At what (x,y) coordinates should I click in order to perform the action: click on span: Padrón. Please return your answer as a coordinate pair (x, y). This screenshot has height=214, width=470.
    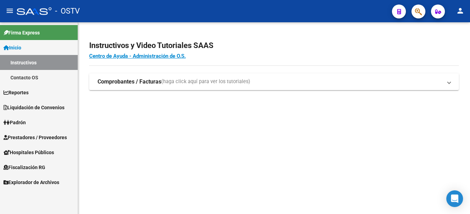
    Looking at the image, I should click on (15, 123).